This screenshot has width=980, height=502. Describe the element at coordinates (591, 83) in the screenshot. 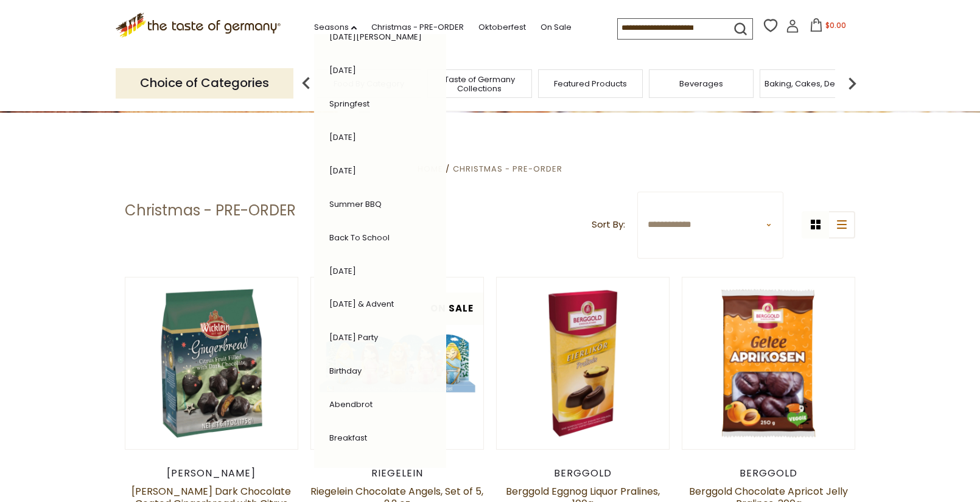

I see `a: Featured Products` at that location.